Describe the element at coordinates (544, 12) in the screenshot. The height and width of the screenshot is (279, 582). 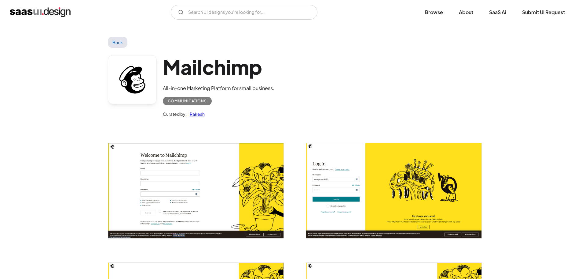
I see `a: Submit UI Request` at that location.